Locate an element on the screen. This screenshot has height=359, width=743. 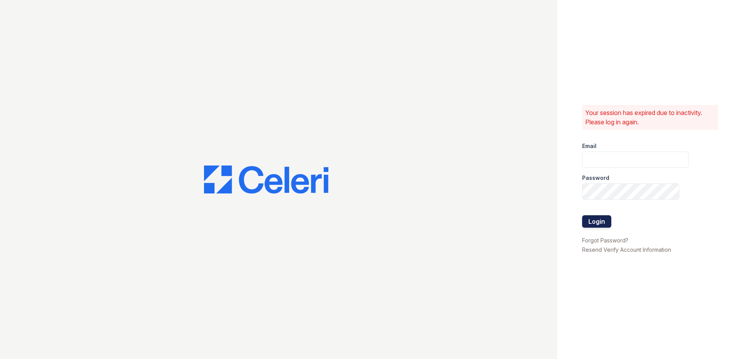
button: Login is located at coordinates (596, 221).